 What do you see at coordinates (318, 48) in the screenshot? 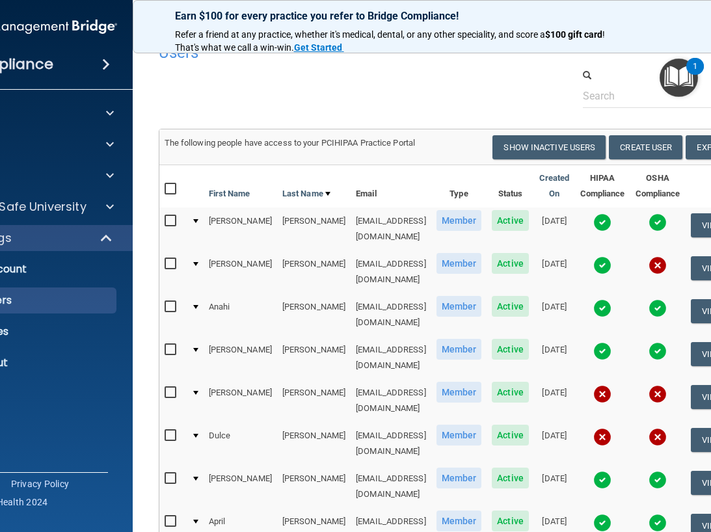
I see `strong: Get Started` at bounding box center [318, 48].